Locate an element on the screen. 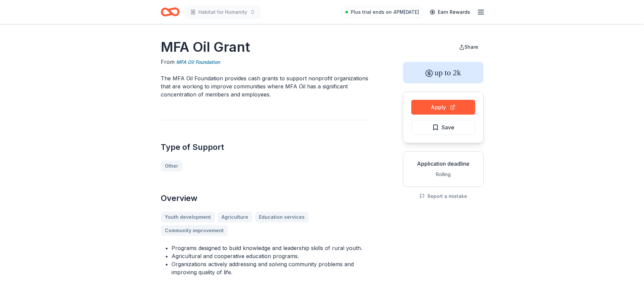  button: Habitat for Humanity is located at coordinates (223, 12).